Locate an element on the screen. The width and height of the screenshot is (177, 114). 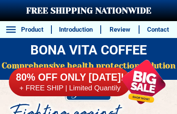
h6: Product is located at coordinates (32, 30).